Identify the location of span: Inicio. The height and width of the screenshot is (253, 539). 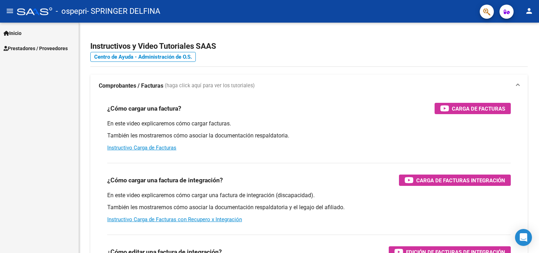
(12, 33).